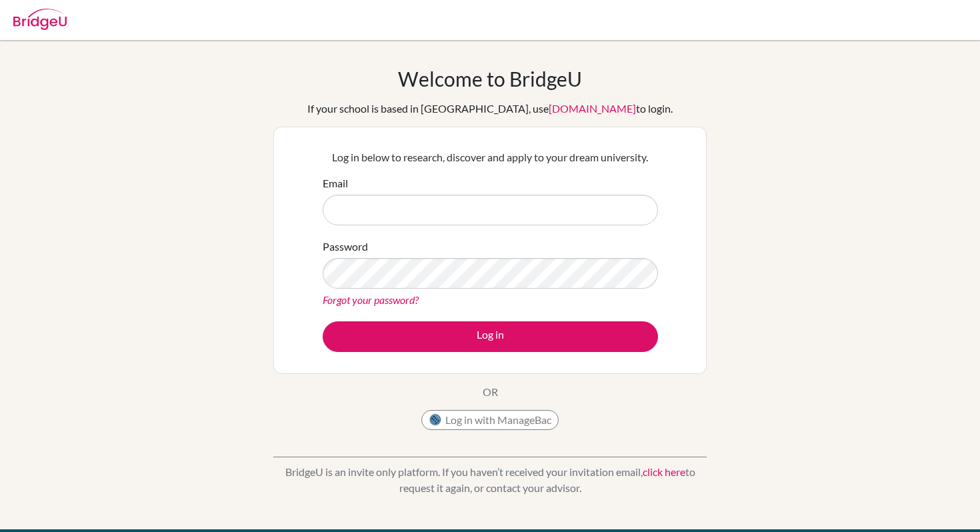 The width and height of the screenshot is (980, 532). Describe the element at coordinates (40, 19) in the screenshot. I see `img: Bridge-U` at that location.